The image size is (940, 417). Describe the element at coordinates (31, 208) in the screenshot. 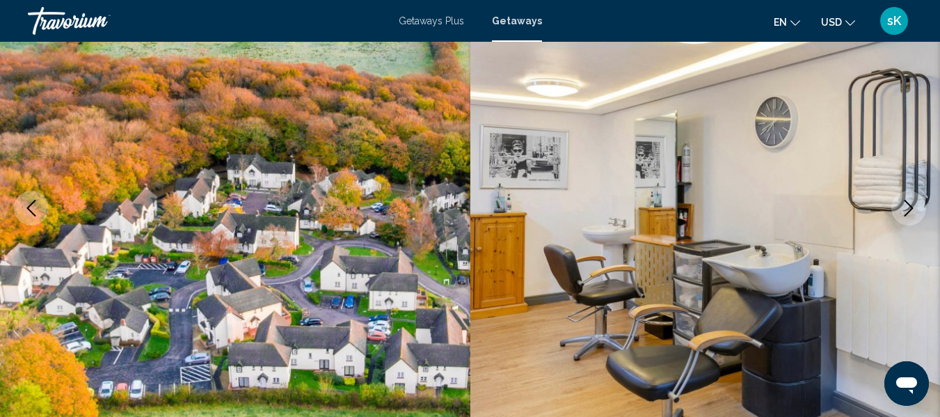

I see `button: Previous image` at that location.